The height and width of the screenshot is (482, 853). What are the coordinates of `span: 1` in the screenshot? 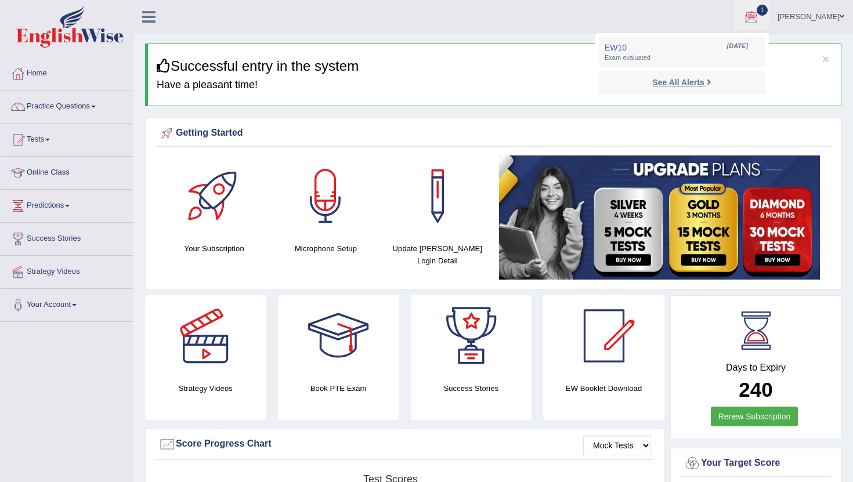 It's located at (762, 10).